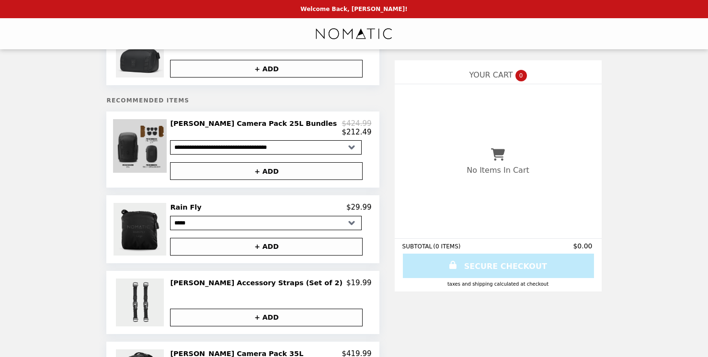 The width and height of the screenshot is (708, 357). Describe the element at coordinates (187, 207) in the screenshot. I see `h2: Rain Fly` at that location.